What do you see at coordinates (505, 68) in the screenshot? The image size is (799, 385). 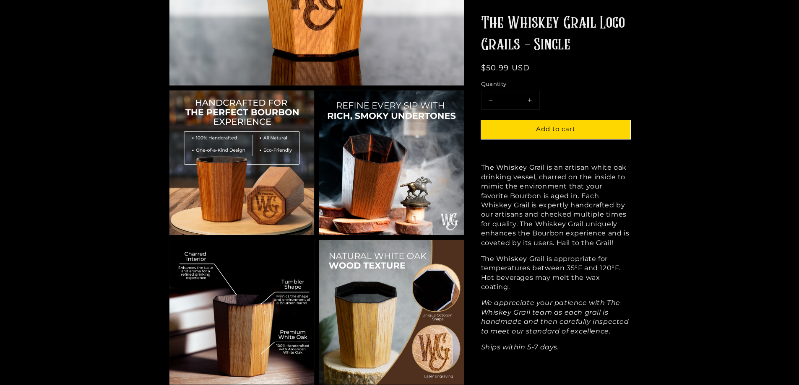 I see `span: $50.99 USD` at bounding box center [505, 68].